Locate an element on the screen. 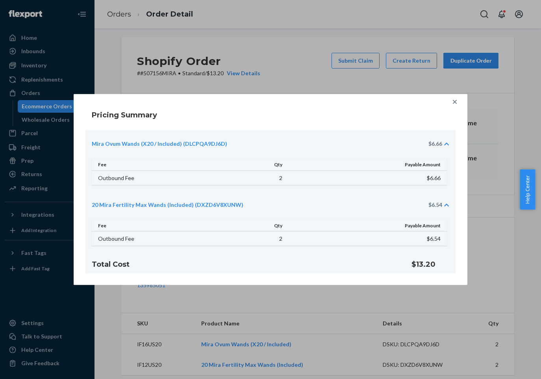 This screenshot has height=379, width=541. a: 20 Mira Fertility Max Wands (Included) (DXZD6V8XUNW) is located at coordinates (167, 204).